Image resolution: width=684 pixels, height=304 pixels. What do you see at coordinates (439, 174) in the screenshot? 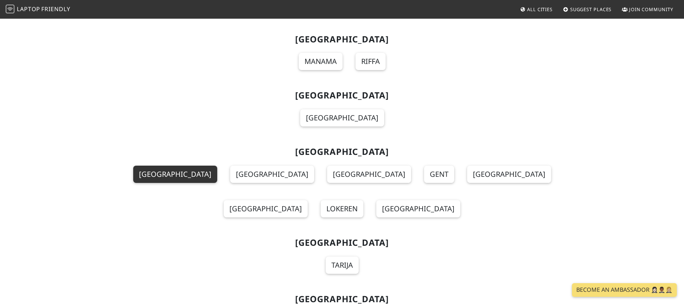
I see `a: Gent` at bounding box center [439, 174].